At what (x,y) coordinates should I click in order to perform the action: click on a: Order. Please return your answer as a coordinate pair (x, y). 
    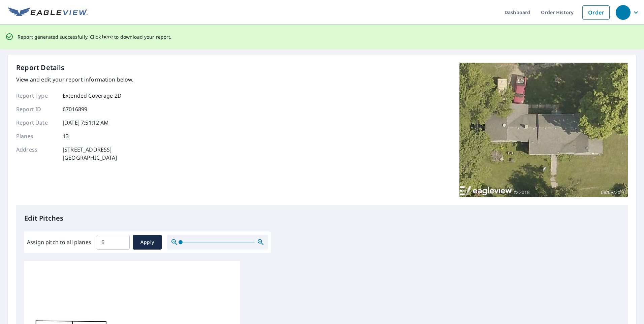
    Looking at the image, I should click on (596, 12).